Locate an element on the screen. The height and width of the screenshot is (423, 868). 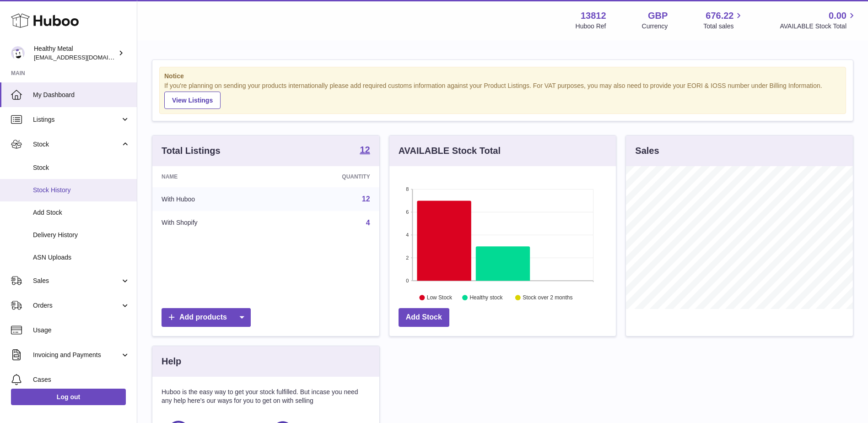
text: 0 is located at coordinates (407, 280).